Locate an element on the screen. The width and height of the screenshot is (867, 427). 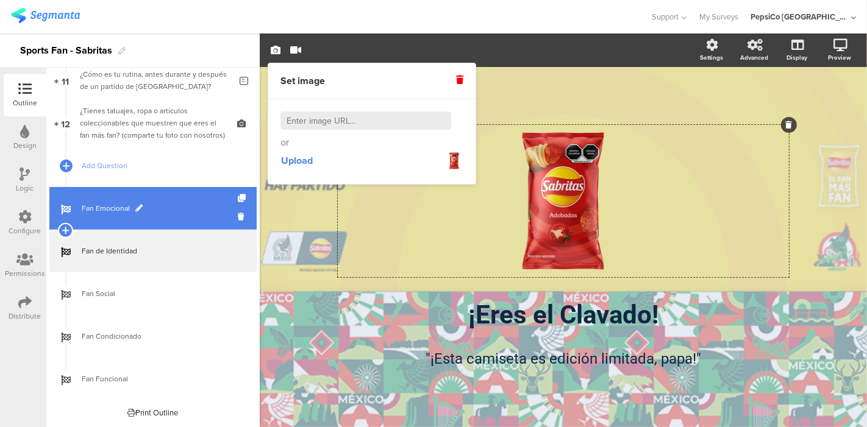
div: Outline is located at coordinates (25, 103).